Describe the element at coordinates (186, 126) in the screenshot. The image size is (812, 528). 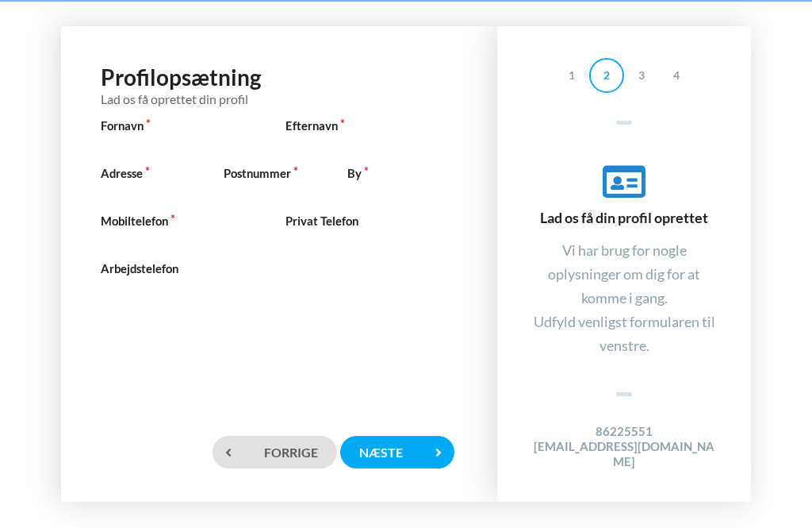
I see `label: Fornavn` at that location.